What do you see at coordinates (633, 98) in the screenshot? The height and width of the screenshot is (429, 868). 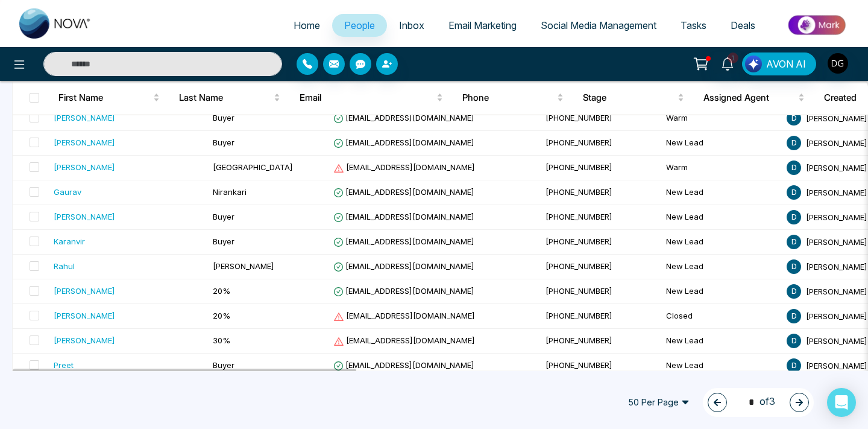 I see `th: Stage` at bounding box center [633, 98].